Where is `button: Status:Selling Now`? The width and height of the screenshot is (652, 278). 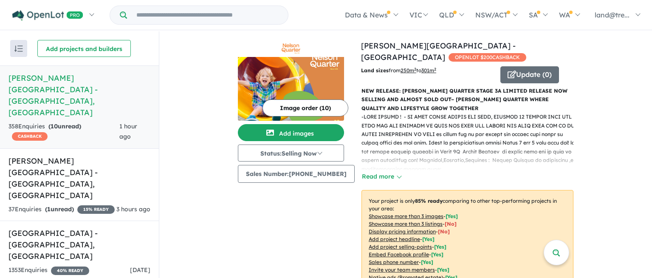
button: Status:Selling Now is located at coordinates (291, 153).